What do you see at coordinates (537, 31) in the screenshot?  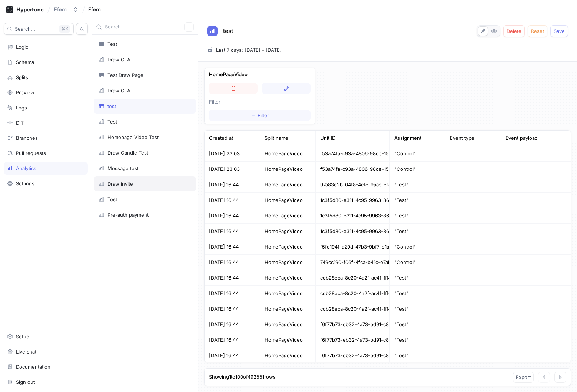 I see `button: Reset` at bounding box center [537, 31].